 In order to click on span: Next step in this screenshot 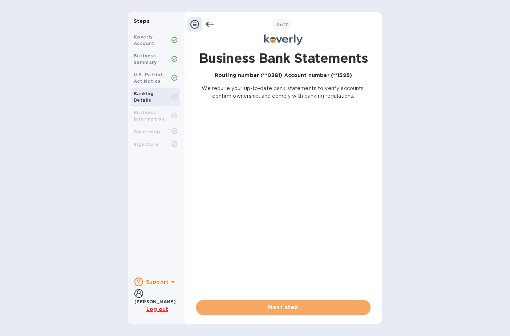, I will do `click(284, 308)`.